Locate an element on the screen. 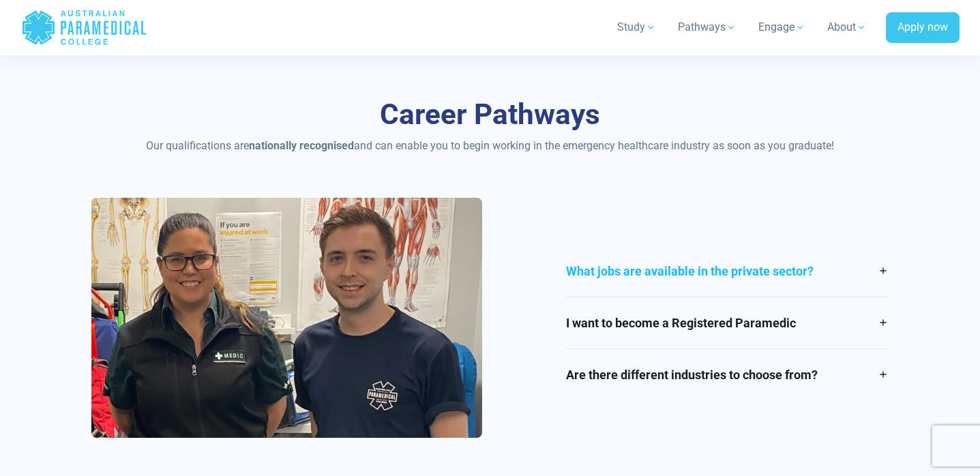 Image resolution: width=980 pixels, height=476 pixels. a: About is located at coordinates (847, 27).